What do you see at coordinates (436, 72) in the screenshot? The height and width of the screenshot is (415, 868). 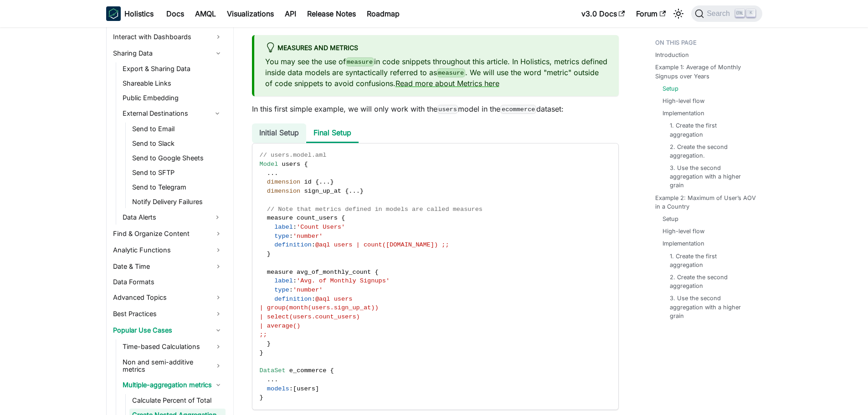 I see `p: You may see the use of in code snippets throughout this article. In Holistics, metrics defined in...` at bounding box center [436, 72].